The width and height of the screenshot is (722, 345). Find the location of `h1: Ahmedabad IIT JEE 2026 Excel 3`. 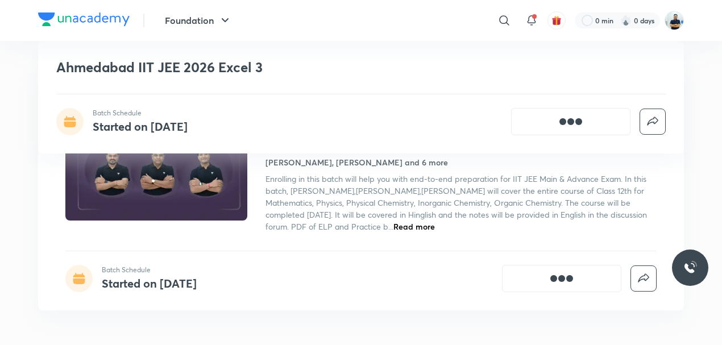

h1: Ahmedabad IIT JEE 2026 Excel 3 is located at coordinates (279, 67).